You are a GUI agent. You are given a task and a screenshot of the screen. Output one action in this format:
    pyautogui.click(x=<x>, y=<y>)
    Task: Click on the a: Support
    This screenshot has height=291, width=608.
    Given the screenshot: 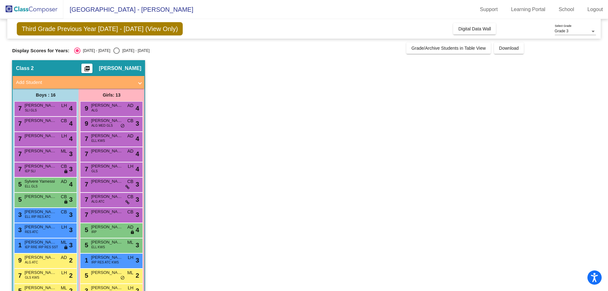 What is the action you would take?
    pyautogui.click(x=489, y=10)
    